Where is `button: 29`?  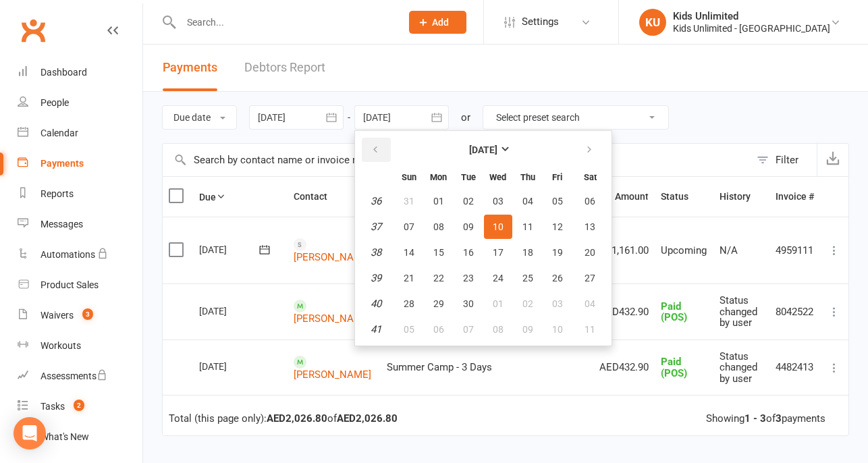
button: 29 is located at coordinates (439, 304).